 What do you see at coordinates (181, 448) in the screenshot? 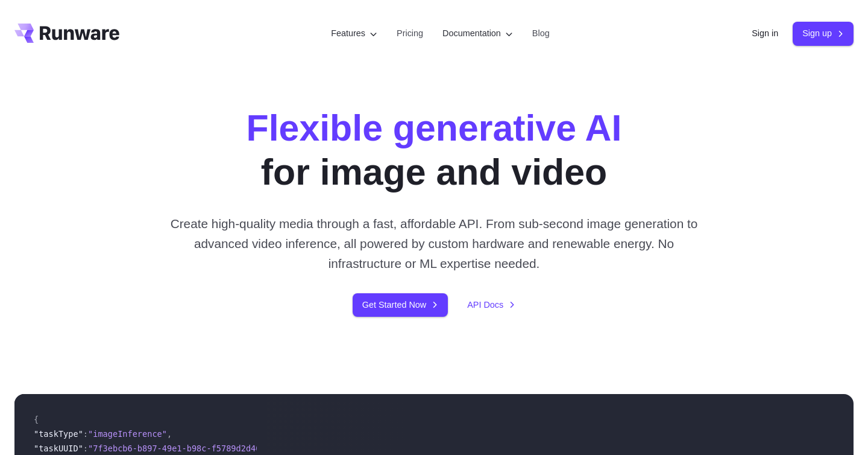
I see `span: "7f3ebcb6-b897-49e1-b98c-f5789d2d40d7"` at bounding box center [181, 448].